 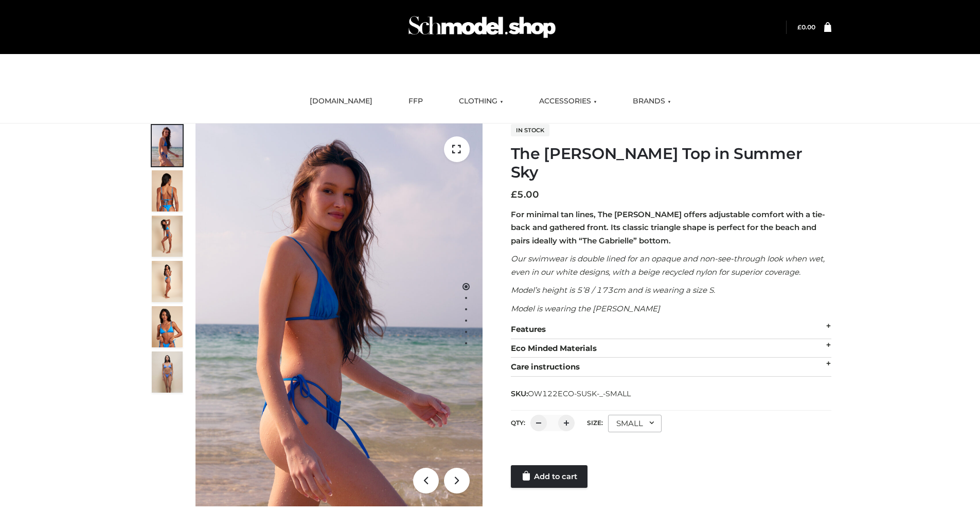 What do you see at coordinates (671, 367) in the screenshot?
I see `div: Care instructions` at bounding box center [671, 367].